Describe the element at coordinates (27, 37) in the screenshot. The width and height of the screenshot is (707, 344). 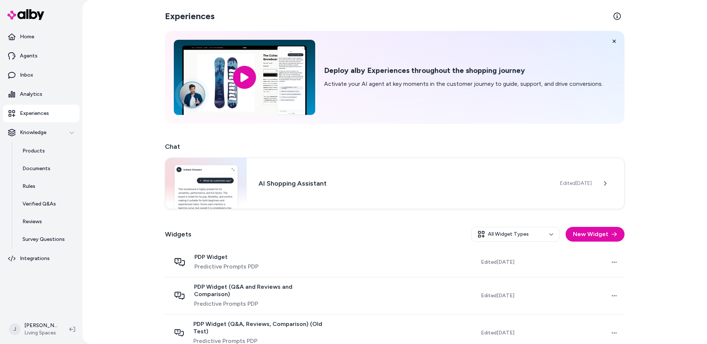
I see `p: Home` at that location.